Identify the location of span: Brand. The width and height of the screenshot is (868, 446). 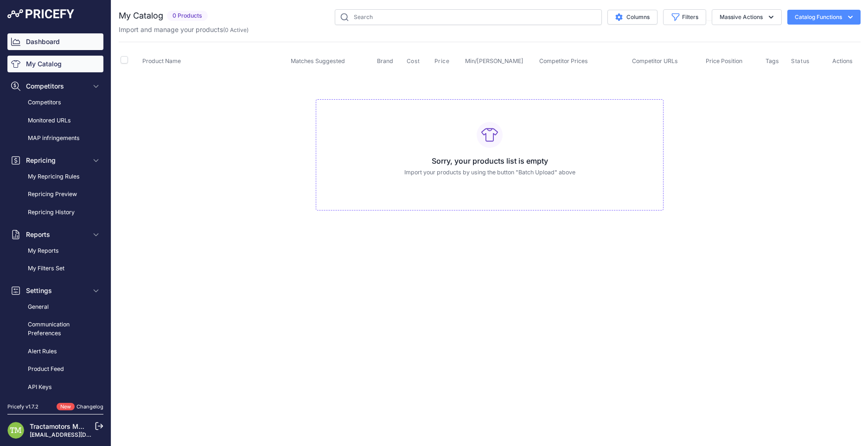
(385, 61).